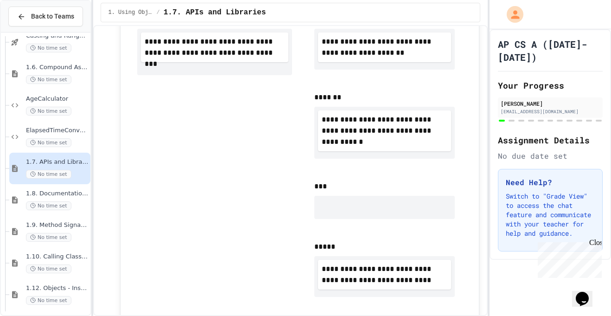 The width and height of the screenshot is (611, 316). What do you see at coordinates (551, 215) in the screenshot?
I see `p: Switch to "Grade View" to access the chat feature and communicate with your teacher for help and ...` at bounding box center [551, 215].